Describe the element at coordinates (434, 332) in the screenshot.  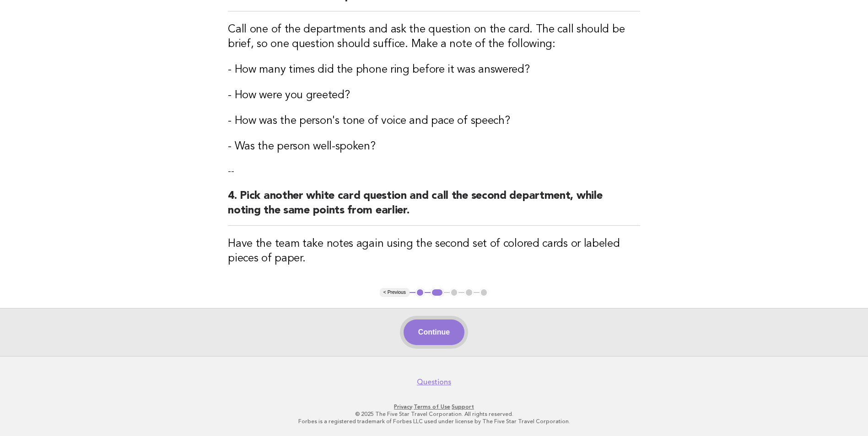
I see `button: Continue` at that location.